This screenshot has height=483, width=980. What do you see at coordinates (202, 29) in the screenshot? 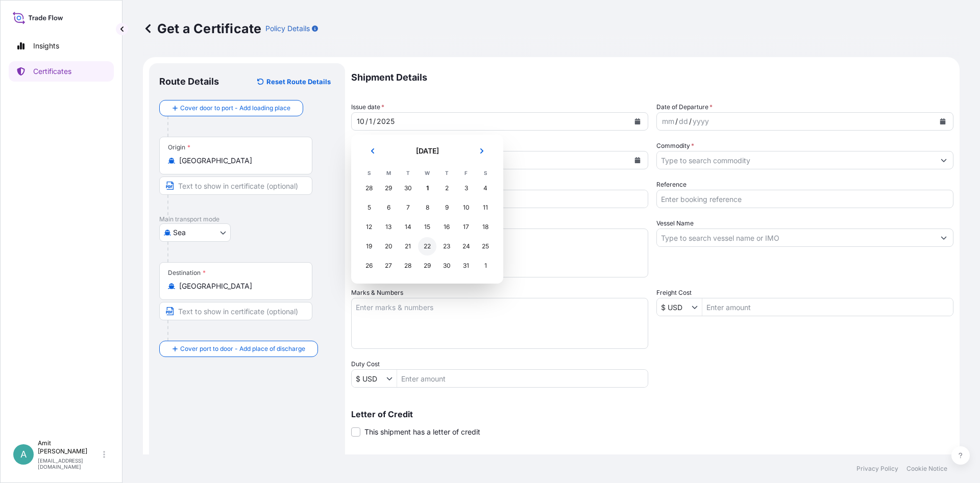
I see `p: Get a Certificate` at bounding box center [202, 29].